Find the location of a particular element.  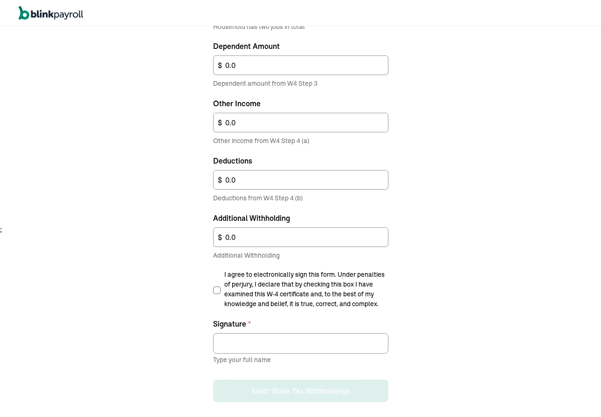

label: Additional Withholding is located at coordinates (301, 218).